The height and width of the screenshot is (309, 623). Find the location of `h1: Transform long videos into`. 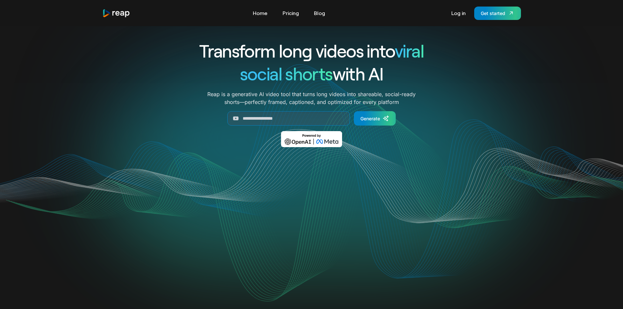

h1: Transform long videos into is located at coordinates (312, 51).